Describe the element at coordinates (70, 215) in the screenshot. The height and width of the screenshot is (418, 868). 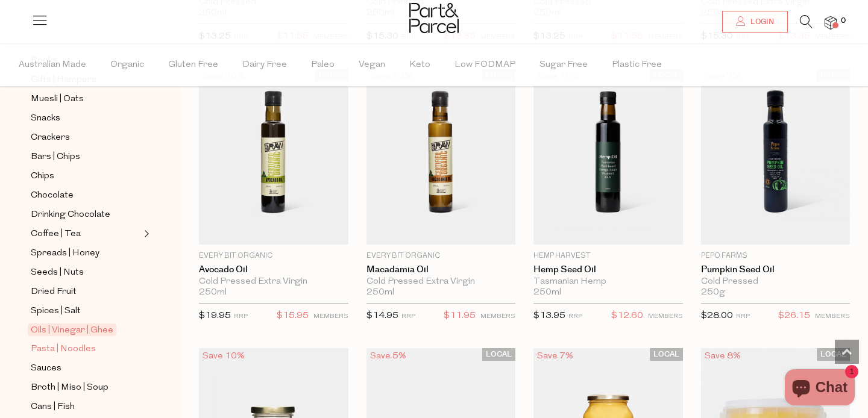
I see `span: Drinking Chocolate` at that location.